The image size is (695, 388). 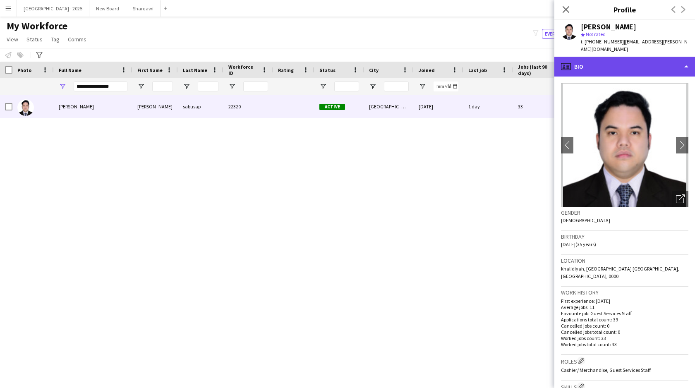 I want to click on input: Last Name Filter Input, so click(x=208, y=87).